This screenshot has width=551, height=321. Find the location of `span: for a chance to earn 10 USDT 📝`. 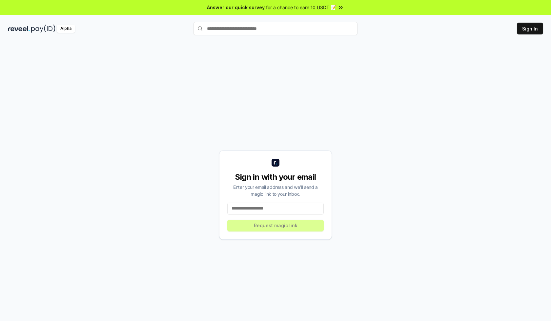

span: for a chance to earn 10 USDT 📝 is located at coordinates (301, 7).